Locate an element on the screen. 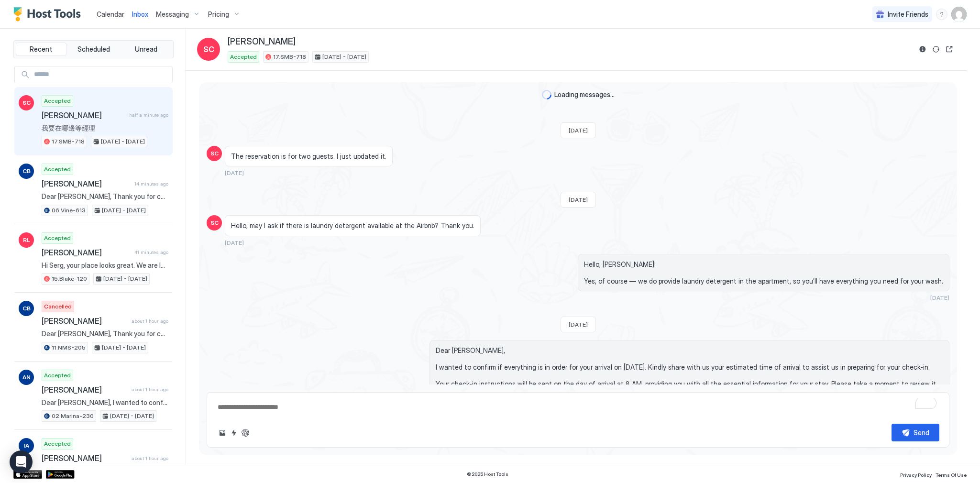 The image size is (980, 483). textarea: To enrich screen reader interactions, please activate Accessibility in Grammarly extension settings is located at coordinates (578, 407).